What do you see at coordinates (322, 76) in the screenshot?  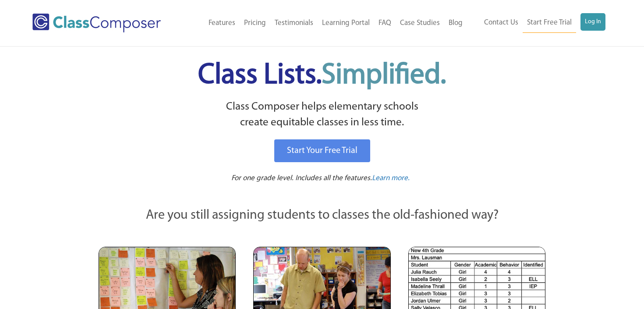 I see `span: Class Lists.` at bounding box center [322, 76].